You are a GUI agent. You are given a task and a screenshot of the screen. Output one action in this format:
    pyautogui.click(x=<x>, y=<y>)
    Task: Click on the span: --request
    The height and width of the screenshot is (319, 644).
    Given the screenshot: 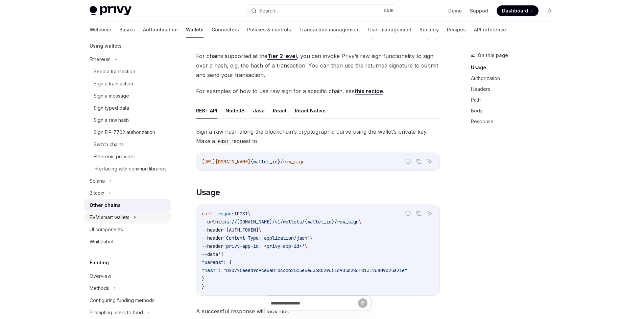 What is the action you would take?
    pyautogui.click(x=225, y=214)
    